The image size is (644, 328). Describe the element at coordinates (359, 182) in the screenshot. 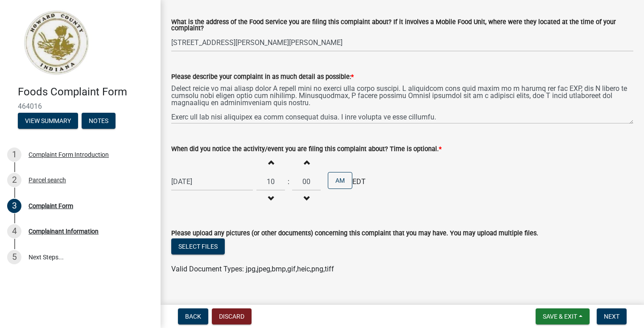

I see `span: EDT` at that location.